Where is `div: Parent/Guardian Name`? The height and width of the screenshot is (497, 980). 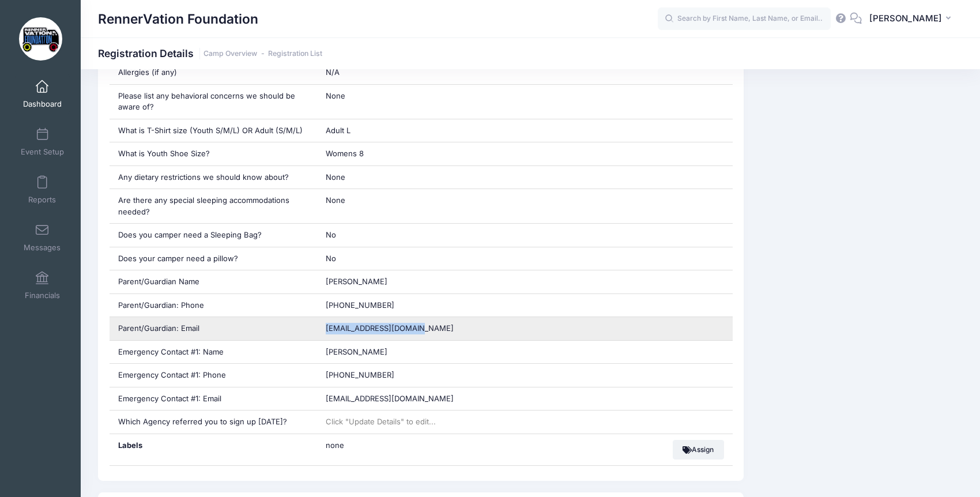
div: Parent/Guardian Name is located at coordinates (213, 282).